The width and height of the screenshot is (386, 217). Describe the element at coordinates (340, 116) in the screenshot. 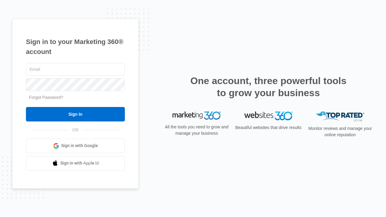

I see `img: Top Rated Local` at that location.